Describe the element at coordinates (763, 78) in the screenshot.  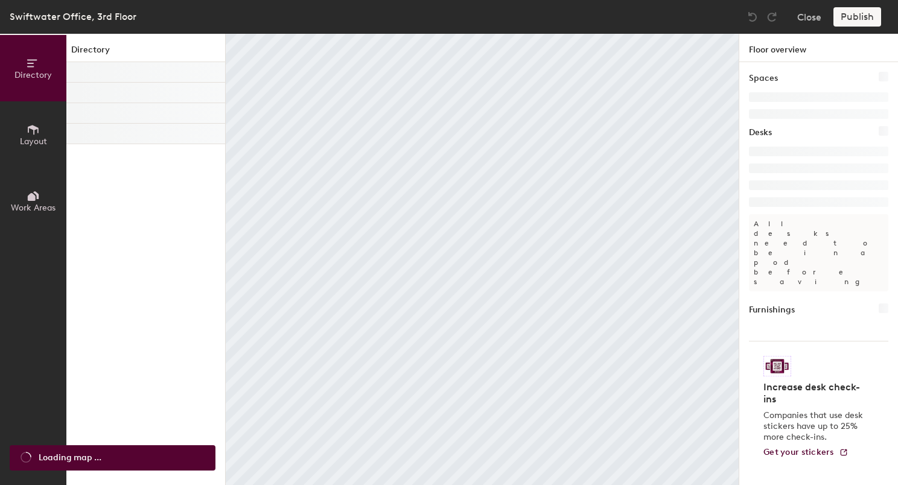
I see `h1: Spaces` at that location.